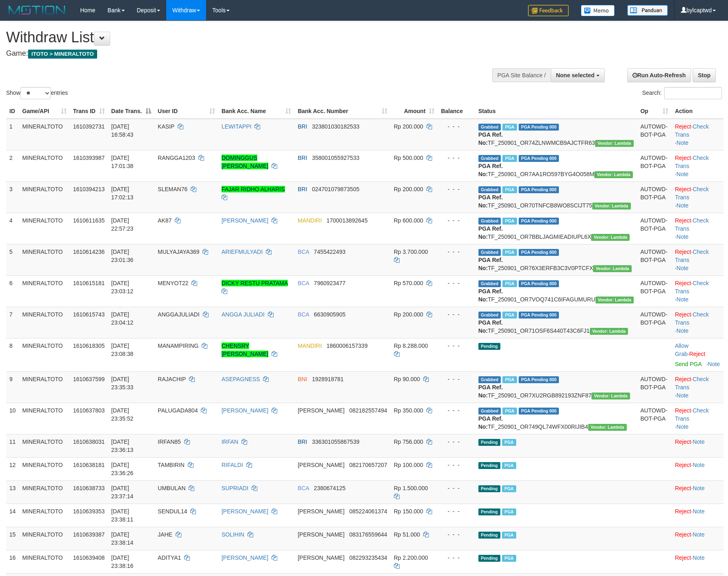 Image resolution: width=728 pixels, height=576 pixels. I want to click on h1: Withdraw List, so click(242, 37).